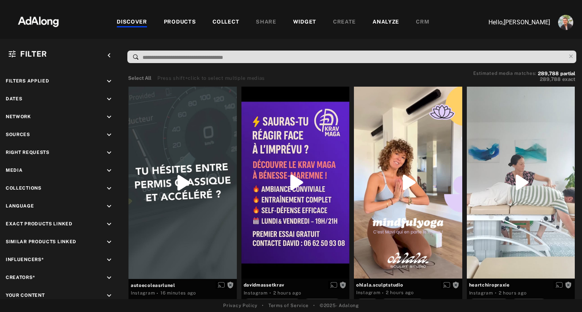  Describe the element at coordinates (14, 170) in the screenshot. I see `span: Media` at that location.